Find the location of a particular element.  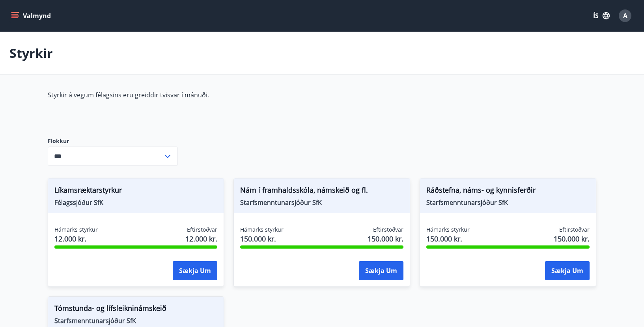

span: Tómstunda- og lífsleikninámskeið is located at coordinates (136, 309).